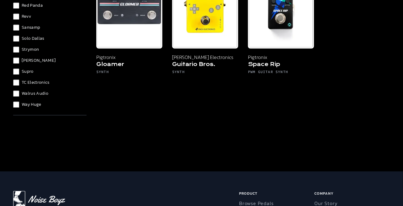  What do you see at coordinates (16, 39) in the screenshot?
I see `input: Solo Dallas` at bounding box center [16, 39].